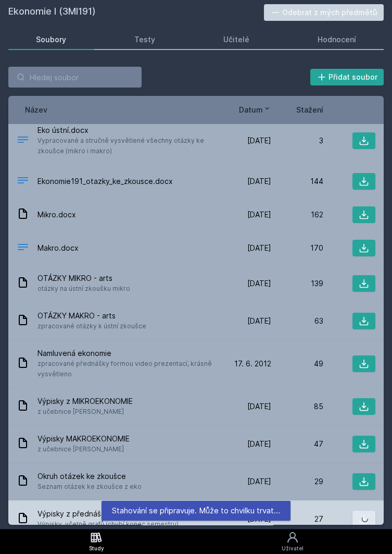 The image size is (392, 554). Describe the element at coordinates (108, 514) in the screenshot. I see `span: Výpisky z přednášek` at that location.